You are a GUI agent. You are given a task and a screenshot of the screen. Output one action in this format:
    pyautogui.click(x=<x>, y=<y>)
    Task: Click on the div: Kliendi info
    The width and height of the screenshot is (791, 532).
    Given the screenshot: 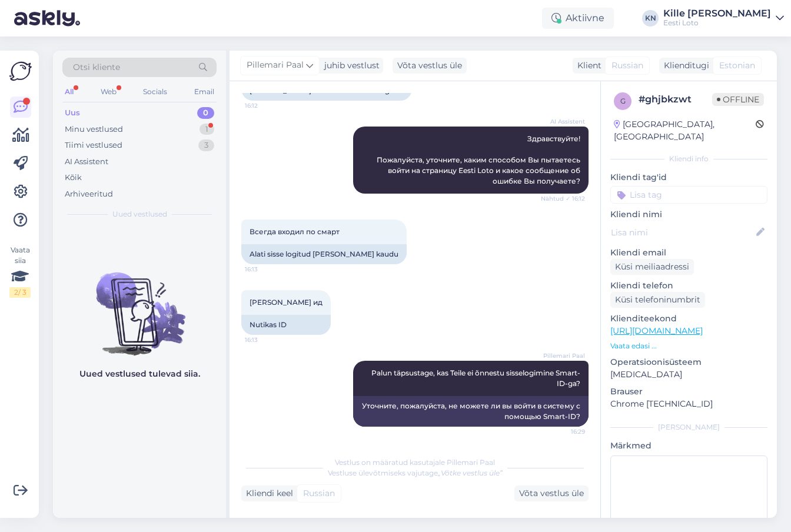 What is the action you would take?
    pyautogui.click(x=689, y=159)
    